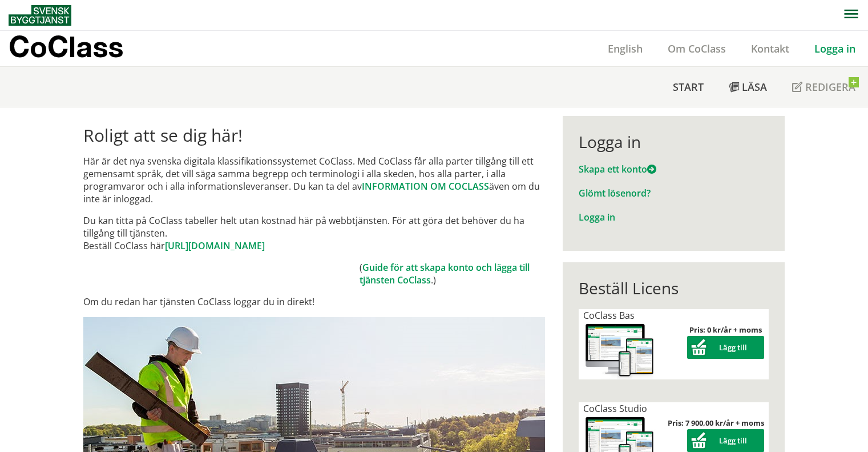 The width and height of the screenshot is (868, 452). Describe the element at coordinates (615, 193) in the screenshot. I see `a: Glömt lösenord?` at that location.